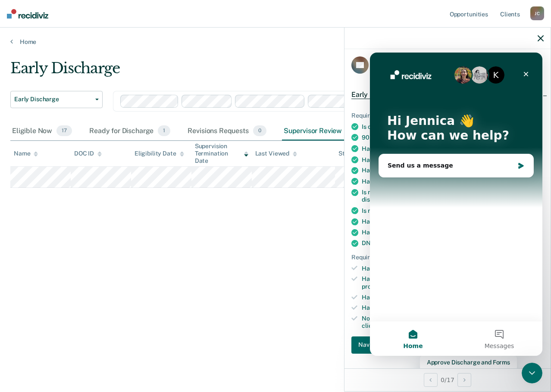 This screenshot has height=392, width=551. Describe the element at coordinates (452, 221) in the screenshot. I see `div: Has no DOC-registered` at that location.